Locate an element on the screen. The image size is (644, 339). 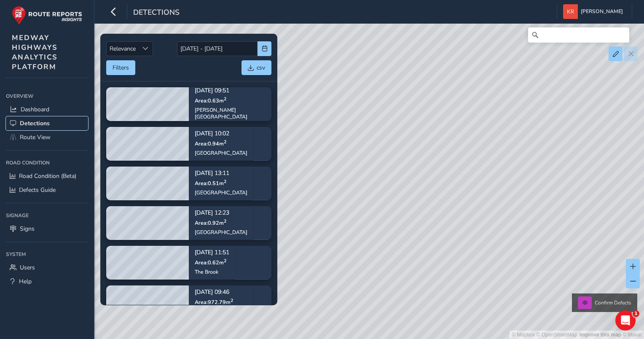
div: Signage is located at coordinates (47, 215).